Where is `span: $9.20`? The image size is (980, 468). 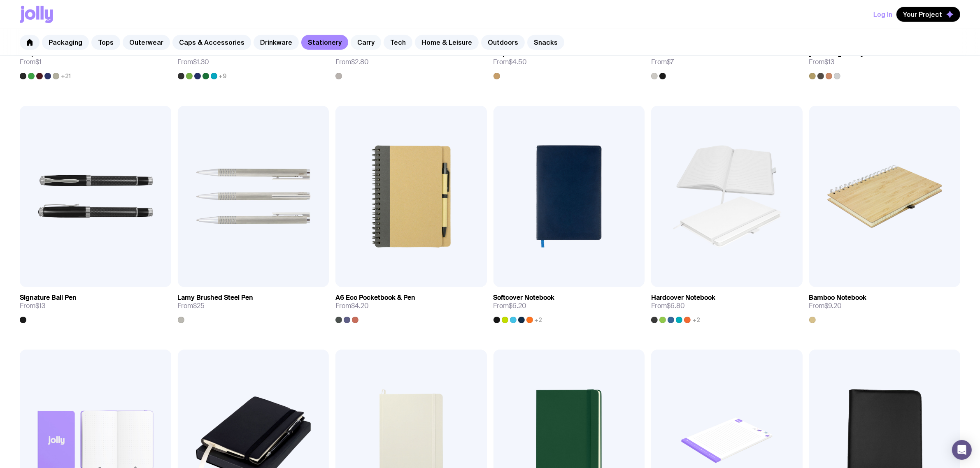 span: $9.20 is located at coordinates (834, 306).